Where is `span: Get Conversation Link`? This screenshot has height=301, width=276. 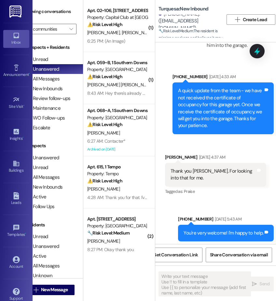
span: Get Conversation Link is located at coordinates (175, 254).